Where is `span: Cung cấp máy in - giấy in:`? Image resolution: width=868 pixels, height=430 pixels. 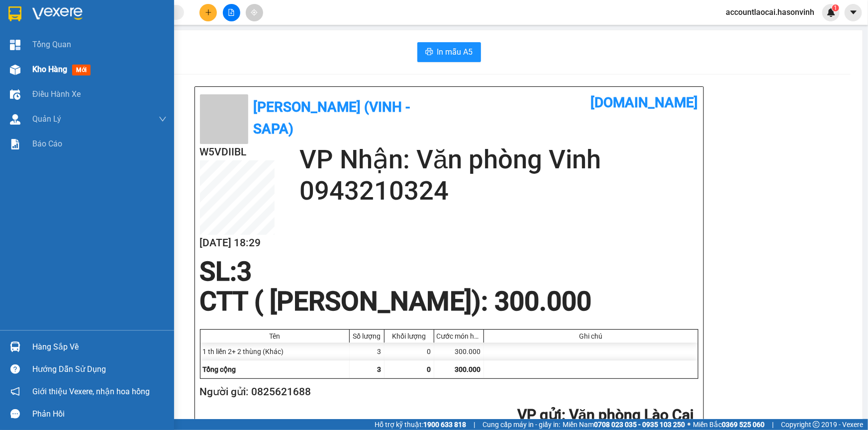
span: Cung cấp máy in - giấy in: is located at coordinates (522, 425).